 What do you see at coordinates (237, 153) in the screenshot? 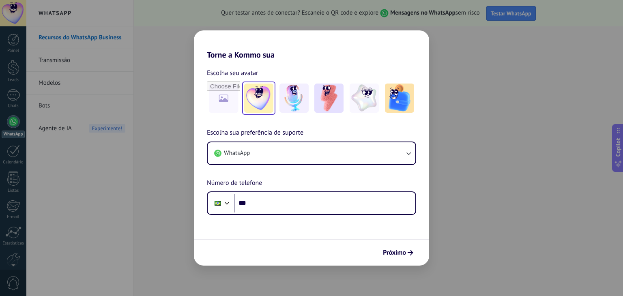
I see `span: WhatsApp` at bounding box center [237, 153].